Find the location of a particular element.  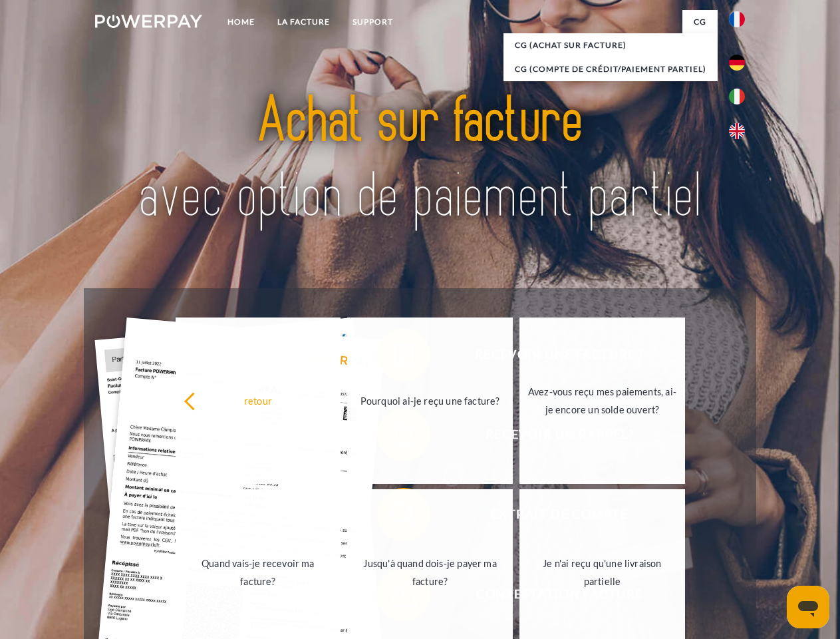

div: Jusqu'à quand dois-je payer ma facture? is located at coordinates (430, 572).